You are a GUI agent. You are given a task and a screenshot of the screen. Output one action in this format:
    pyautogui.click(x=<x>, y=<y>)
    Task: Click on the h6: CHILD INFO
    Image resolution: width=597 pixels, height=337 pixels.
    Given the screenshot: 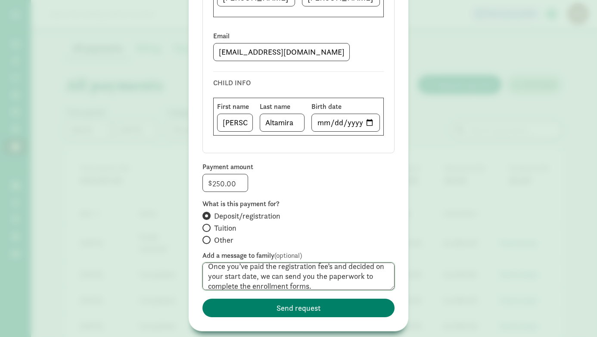 What is the action you would take?
    pyautogui.click(x=298, y=83)
    